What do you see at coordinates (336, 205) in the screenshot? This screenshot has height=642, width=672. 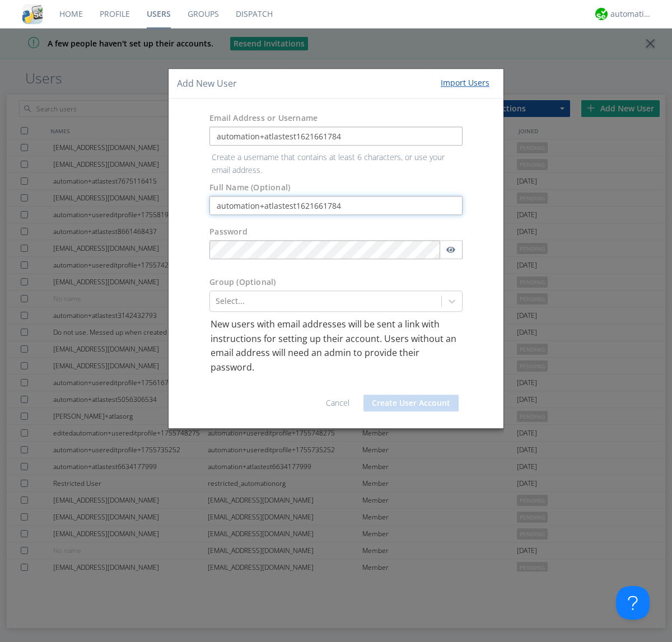 I see `input: Julie Appleseed` at bounding box center [336, 205].